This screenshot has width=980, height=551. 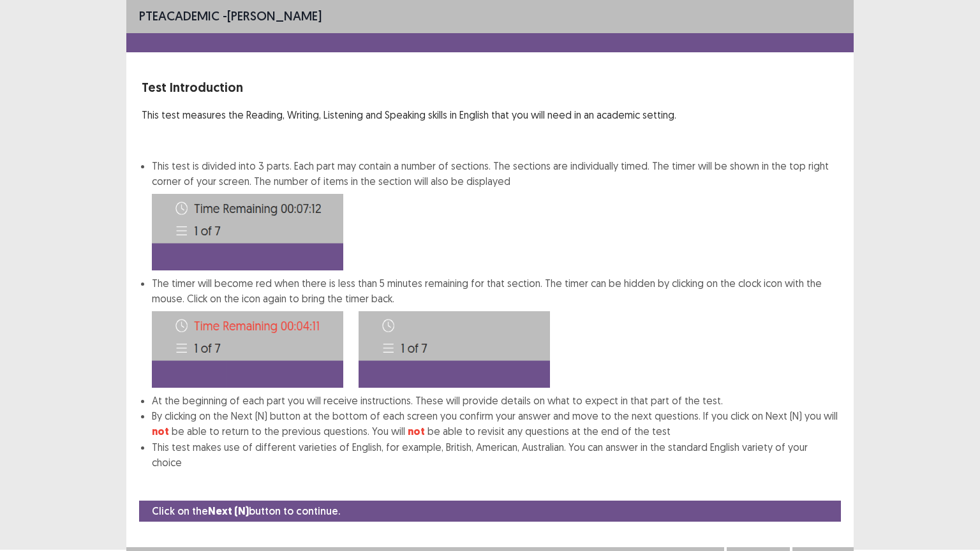 I want to click on li: By clicking on the Next (N) button at the bottom of each screen you confirm your answer and move ..., so click(x=495, y=424).